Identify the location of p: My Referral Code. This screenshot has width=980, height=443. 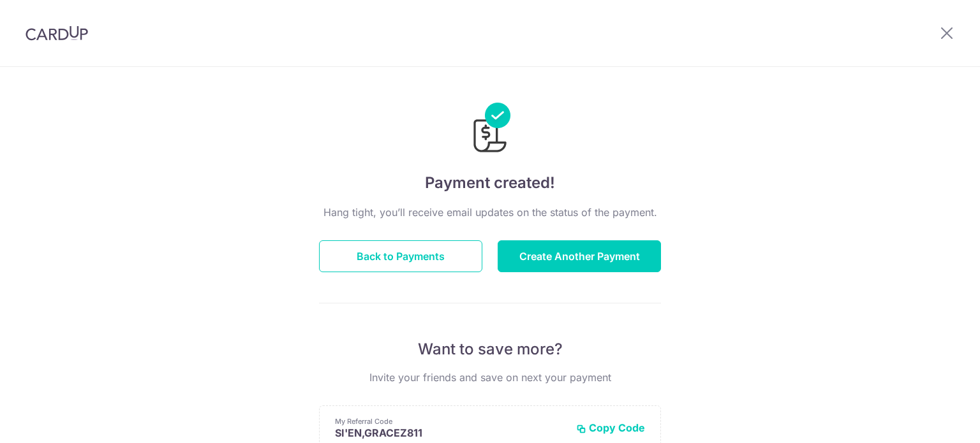
(451, 422).